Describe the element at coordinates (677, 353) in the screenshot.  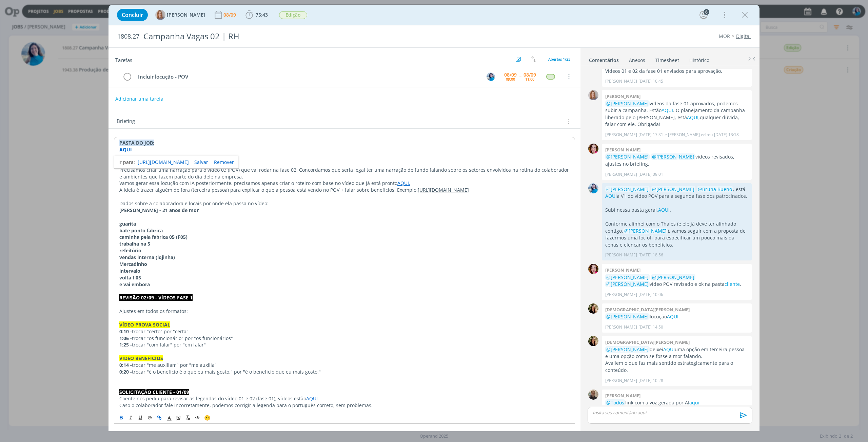
I see `p: deixei uma opção em terceira pessoa e uma opção como se fosse a mor falando.` at that location.